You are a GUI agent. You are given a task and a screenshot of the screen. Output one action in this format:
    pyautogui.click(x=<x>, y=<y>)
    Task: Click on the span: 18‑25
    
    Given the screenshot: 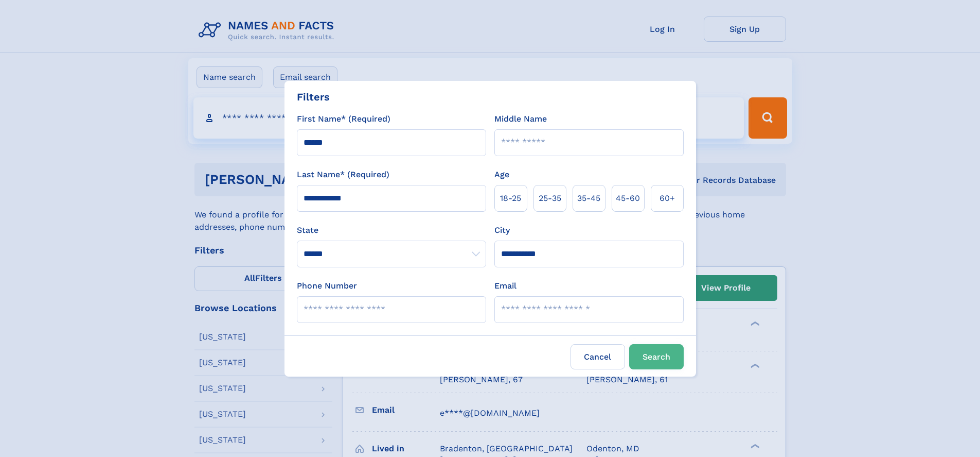 What is the action you would take?
    pyautogui.click(x=511, y=198)
    